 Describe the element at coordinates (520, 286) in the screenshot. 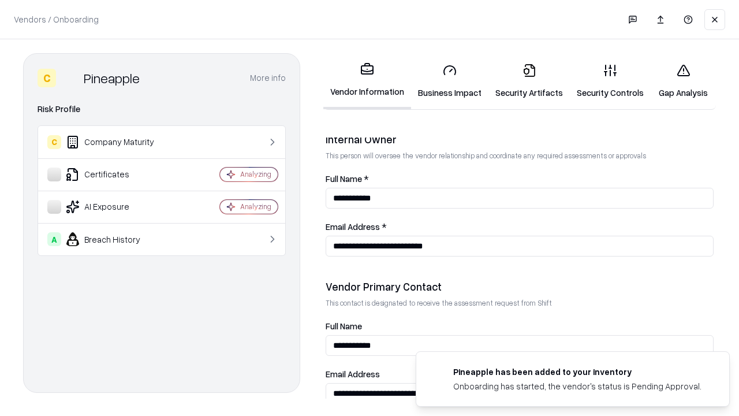

I see `div: Vendor Primary Contact` at that location.